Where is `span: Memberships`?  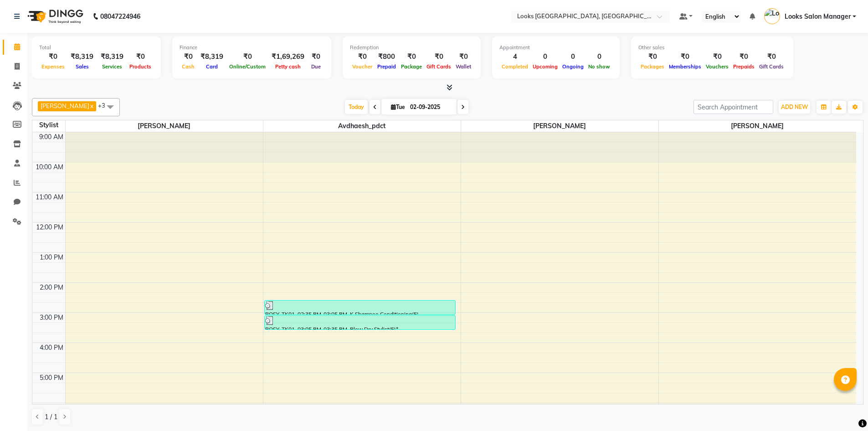
span: Memberships is located at coordinates (685, 66).